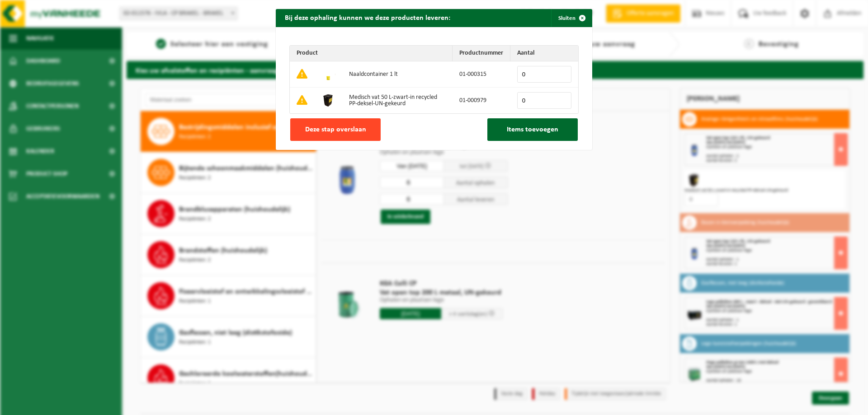 The height and width of the screenshot is (415, 868). I want to click on button: Items toevoegen, so click(533, 129).